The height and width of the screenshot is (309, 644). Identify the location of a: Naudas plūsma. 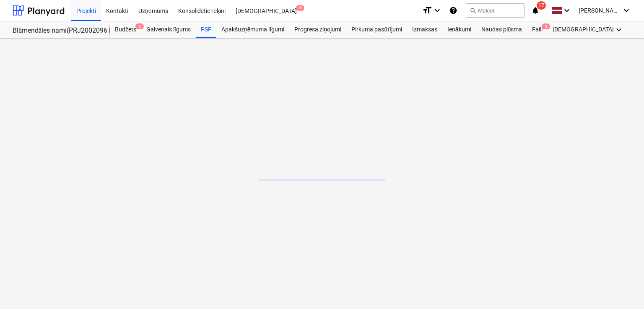
(502, 30).